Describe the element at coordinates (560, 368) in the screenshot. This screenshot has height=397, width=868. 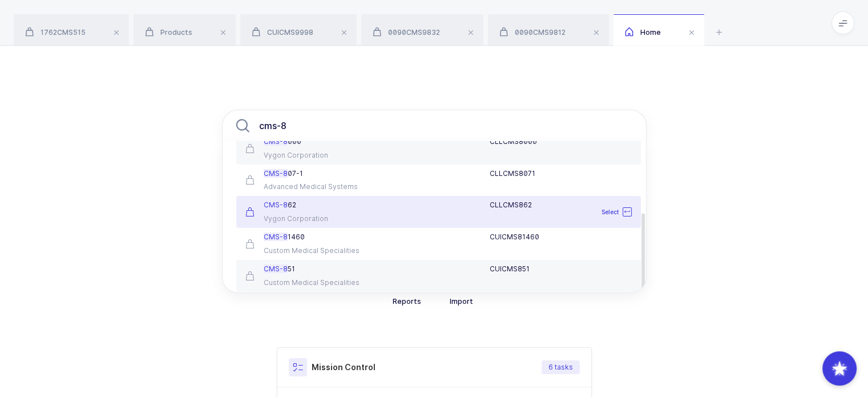
I see `span: 6 tasks` at that location.